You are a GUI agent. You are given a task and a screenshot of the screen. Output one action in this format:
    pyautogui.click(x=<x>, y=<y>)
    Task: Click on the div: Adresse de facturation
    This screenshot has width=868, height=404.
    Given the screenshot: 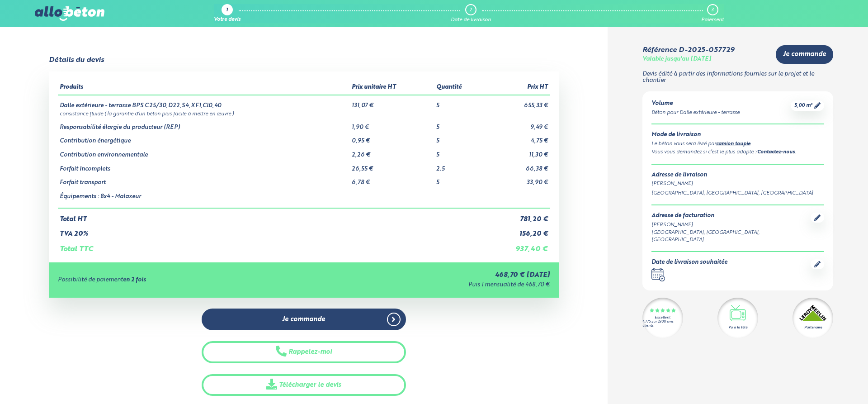 What is the action you would take?
    pyautogui.click(x=731, y=216)
    